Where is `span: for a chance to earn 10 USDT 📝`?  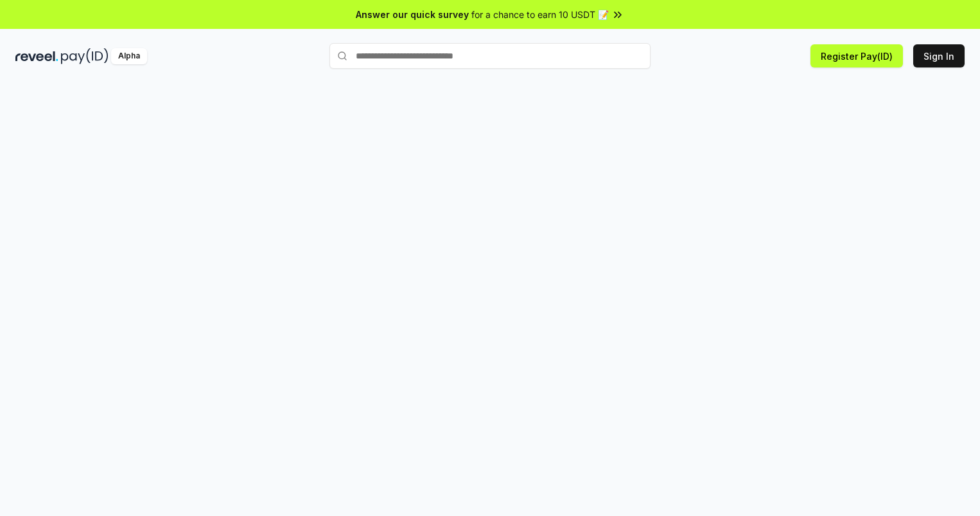 span: for a chance to earn 10 USDT 📝 is located at coordinates (540, 14).